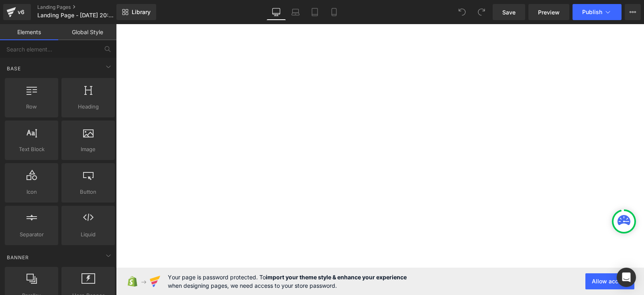 Image resolution: width=644 pixels, height=295 pixels. Describe the element at coordinates (336, 277) in the screenshot. I see `strong: import your theme style & enhance your experience` at that location.